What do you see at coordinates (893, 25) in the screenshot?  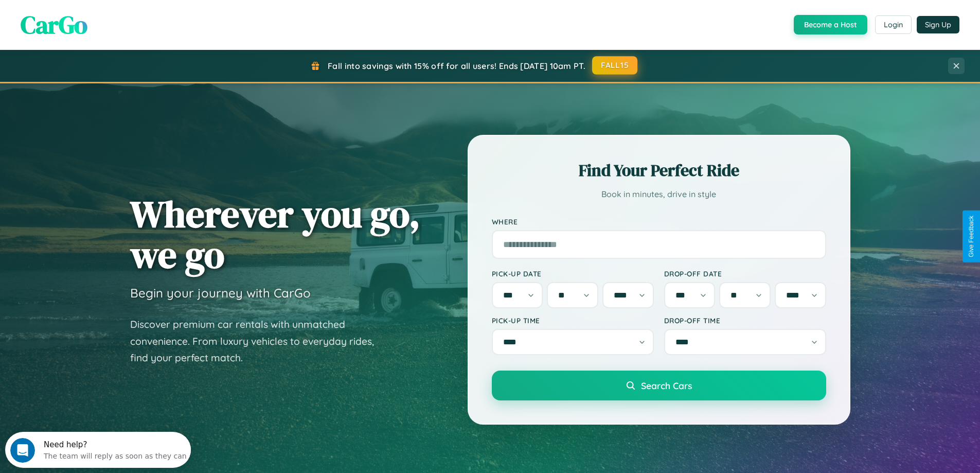 I see `button: Login` at bounding box center [893, 25].